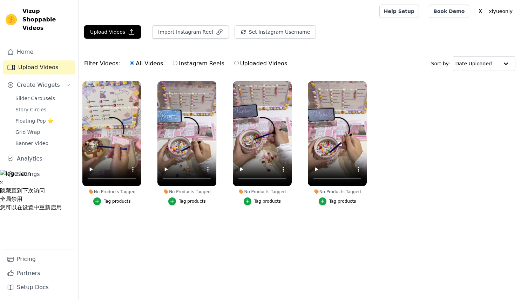 The image size is (521, 300). Describe the element at coordinates (261, 64) in the screenshot. I see `label: Uploaded Videos` at that location.